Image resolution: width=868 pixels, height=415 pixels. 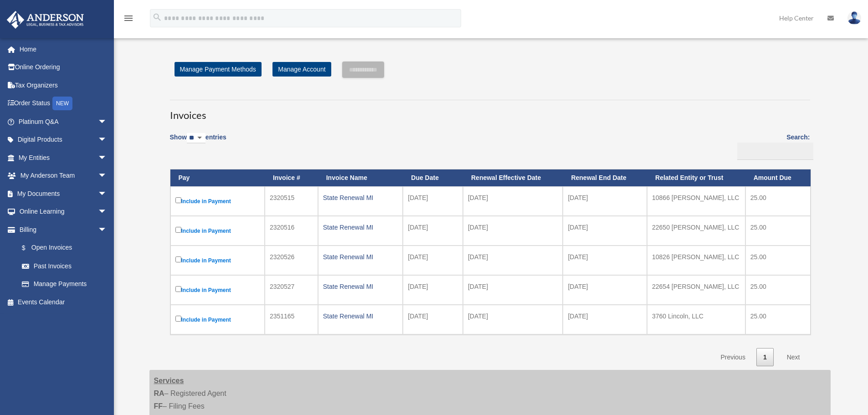 I want to click on a: Online Learningarrow_drop_down, so click(x=63, y=212).